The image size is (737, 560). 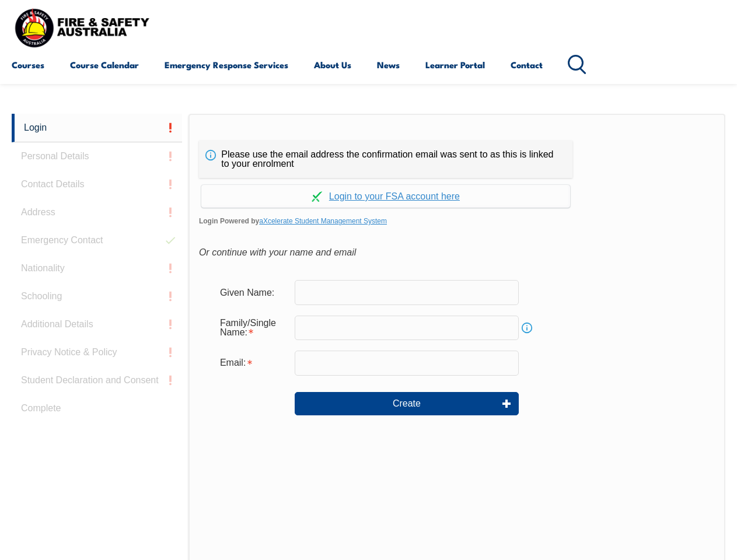 What do you see at coordinates (104, 65) in the screenshot?
I see `a: Course Calendar` at bounding box center [104, 65].